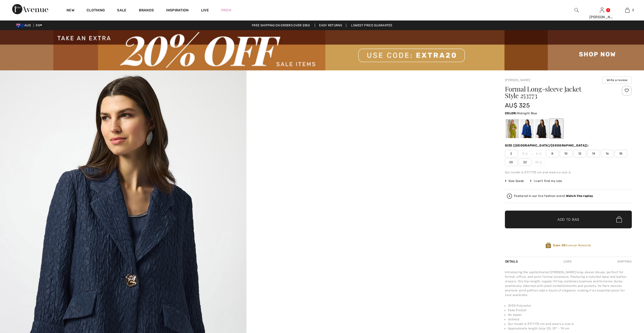 The height and width of the screenshot is (333, 644). What do you see at coordinates (525, 154) in the screenshot?
I see `span: 4` at bounding box center [525, 154].